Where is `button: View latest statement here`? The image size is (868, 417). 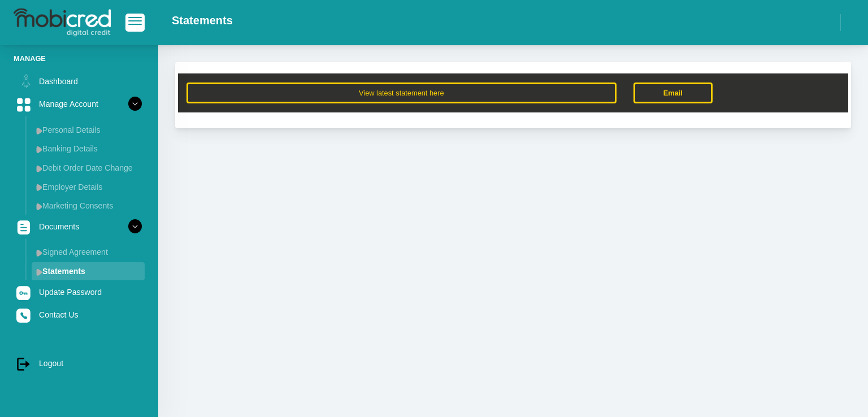
button: View latest statement here is located at coordinates (401, 93).